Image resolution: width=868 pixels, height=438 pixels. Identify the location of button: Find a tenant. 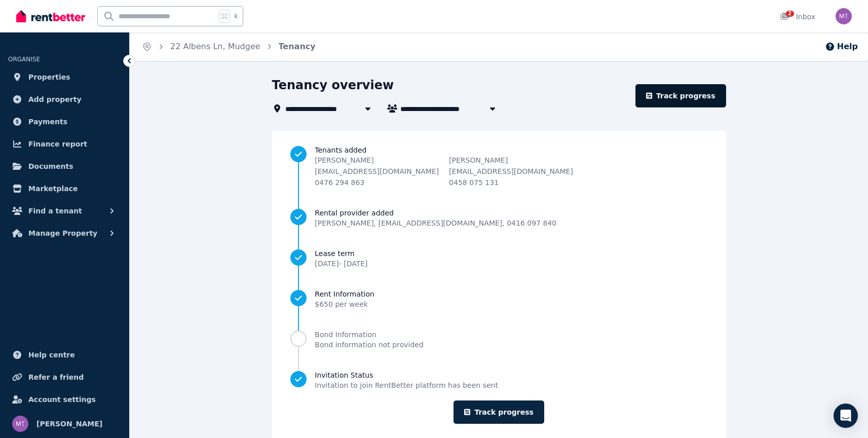
(64, 211).